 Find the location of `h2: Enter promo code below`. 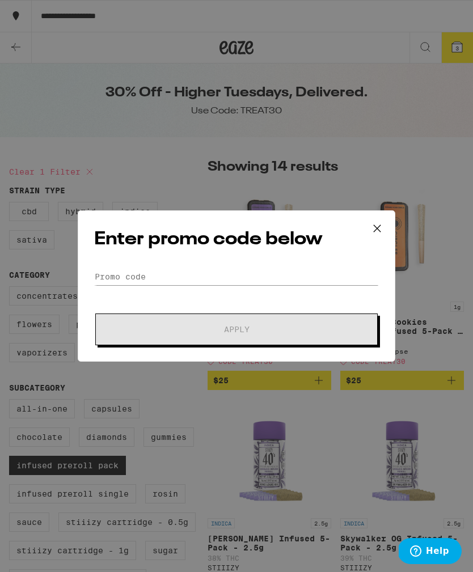

h2: Enter promo code below is located at coordinates (236, 239).